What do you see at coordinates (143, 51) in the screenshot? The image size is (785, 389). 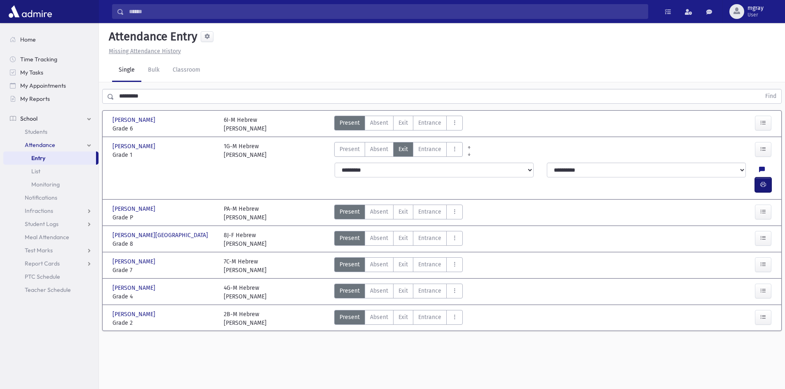 I see `a: Missing Attendance History` at bounding box center [143, 51].